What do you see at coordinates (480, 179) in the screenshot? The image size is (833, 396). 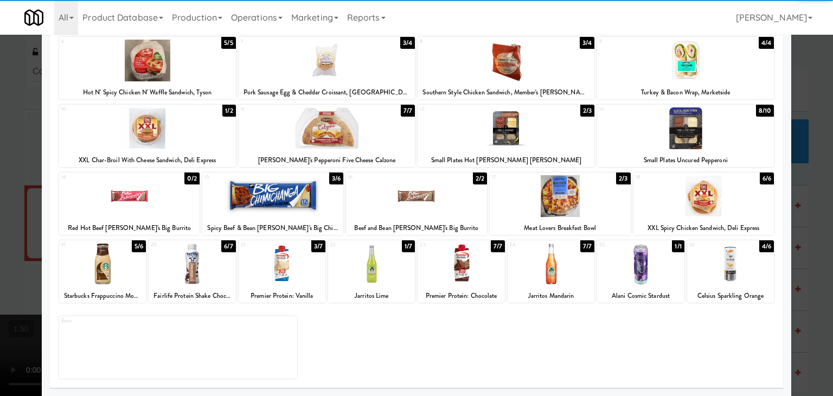 I see `div: 2/2` at bounding box center [480, 179].